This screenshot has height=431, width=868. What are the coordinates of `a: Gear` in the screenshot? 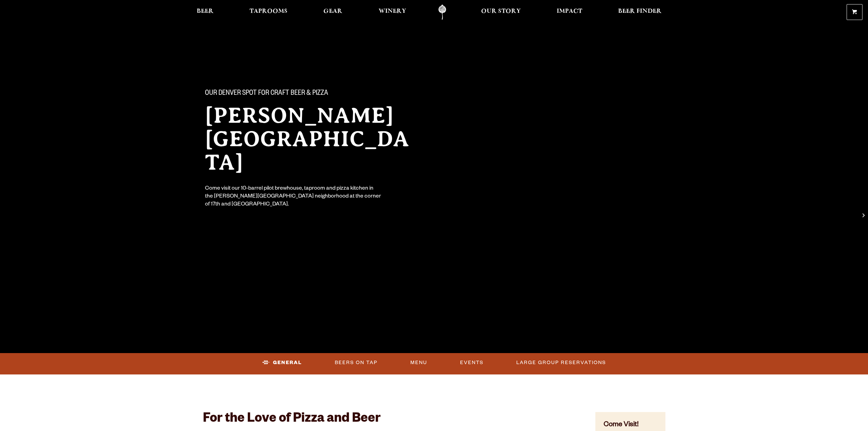 It's located at (333, 12).